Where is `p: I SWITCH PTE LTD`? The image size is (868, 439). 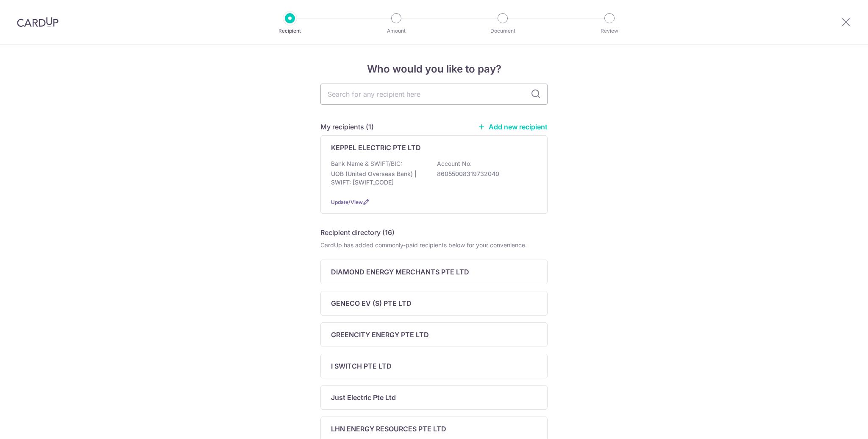 p: I SWITCH PTE LTD is located at coordinates (361, 366).